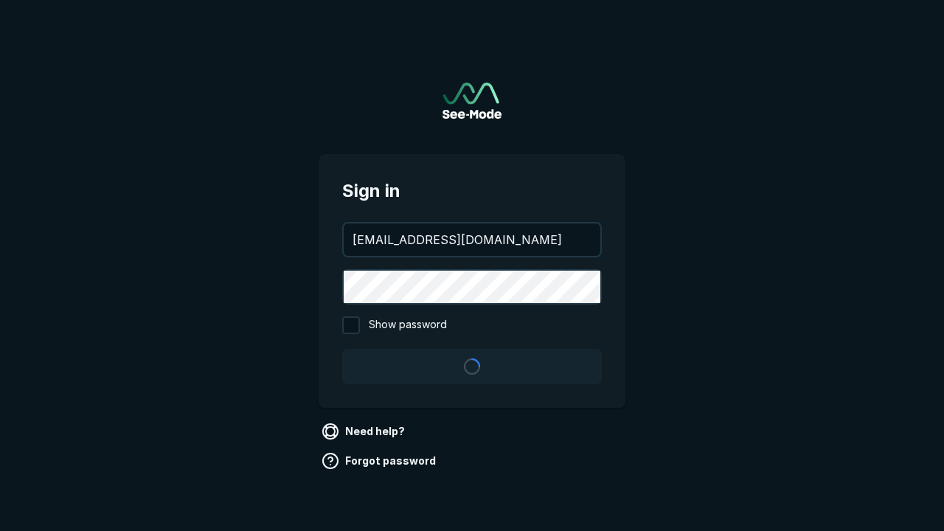  What do you see at coordinates (472, 240) in the screenshot?
I see `input: your@email.com` at bounding box center [472, 240].